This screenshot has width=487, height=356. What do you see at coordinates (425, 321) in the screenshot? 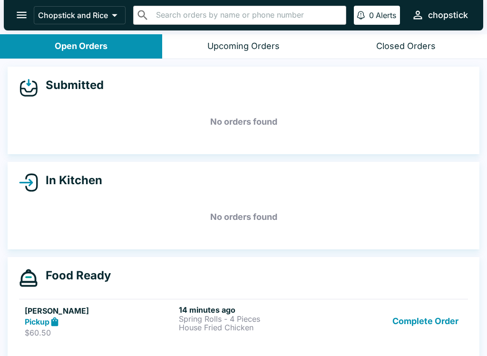
I see `button: Complete Order` at bounding box center [425, 321].